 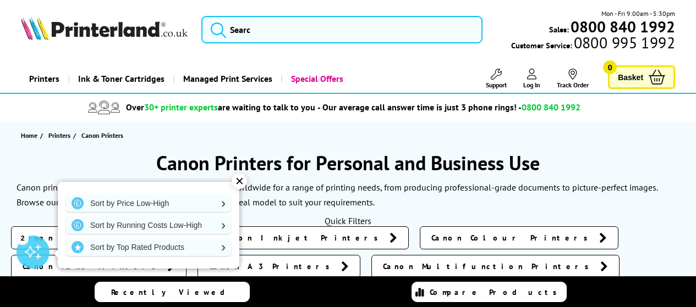 I want to click on span: Canon Multifunction Printers, so click(x=488, y=267).